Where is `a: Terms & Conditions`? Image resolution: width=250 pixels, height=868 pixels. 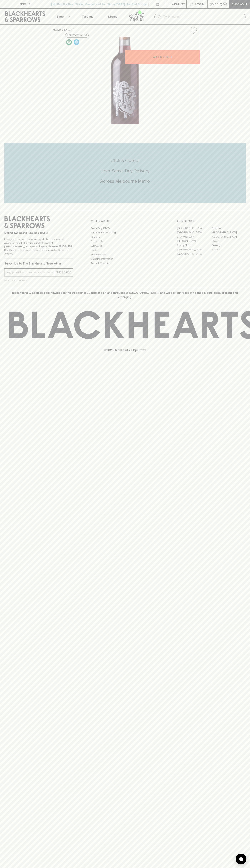
a: Terms & Conditions is located at coordinates (125, 263).